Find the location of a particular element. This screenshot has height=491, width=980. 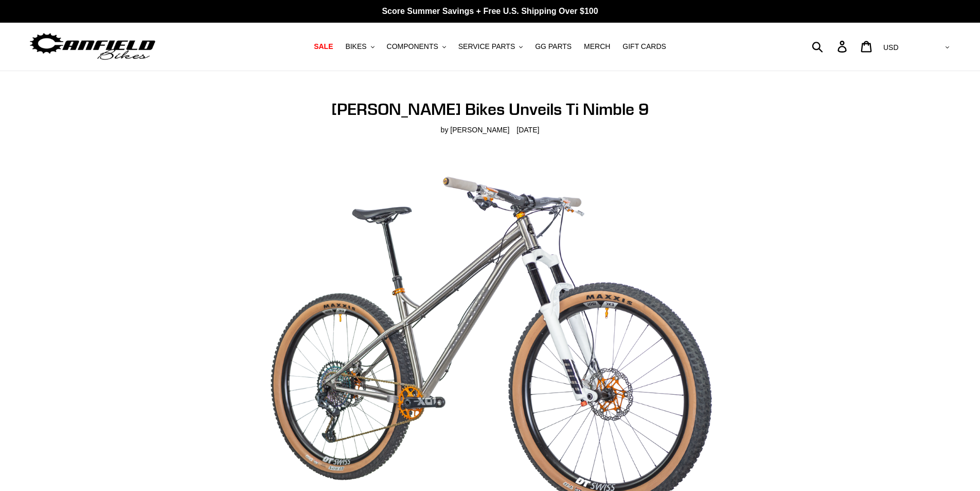

span: GIFT CARDS is located at coordinates (644, 47).